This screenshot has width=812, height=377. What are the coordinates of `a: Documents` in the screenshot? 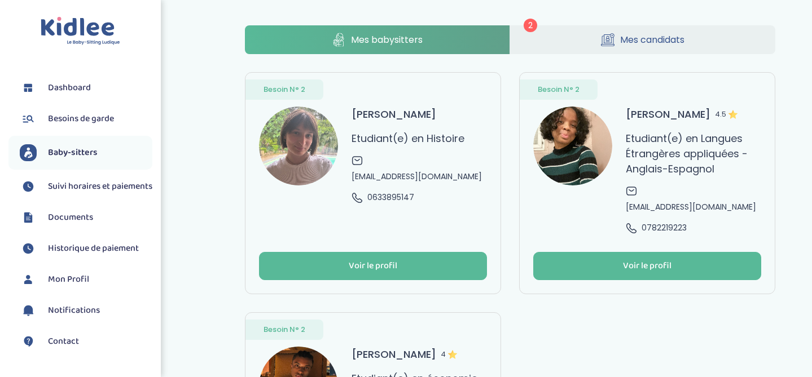 It's located at (86, 218).